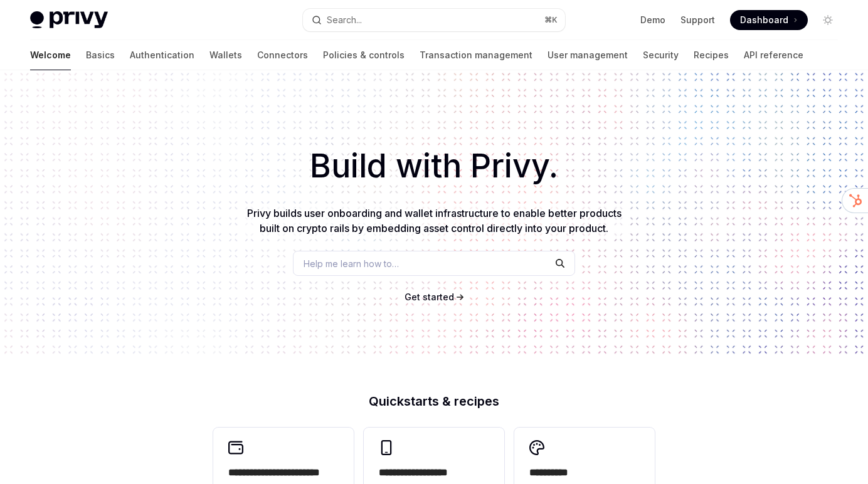 The height and width of the screenshot is (484, 868). Describe the element at coordinates (226, 56) in the screenshot. I see `a: Wallets` at that location.